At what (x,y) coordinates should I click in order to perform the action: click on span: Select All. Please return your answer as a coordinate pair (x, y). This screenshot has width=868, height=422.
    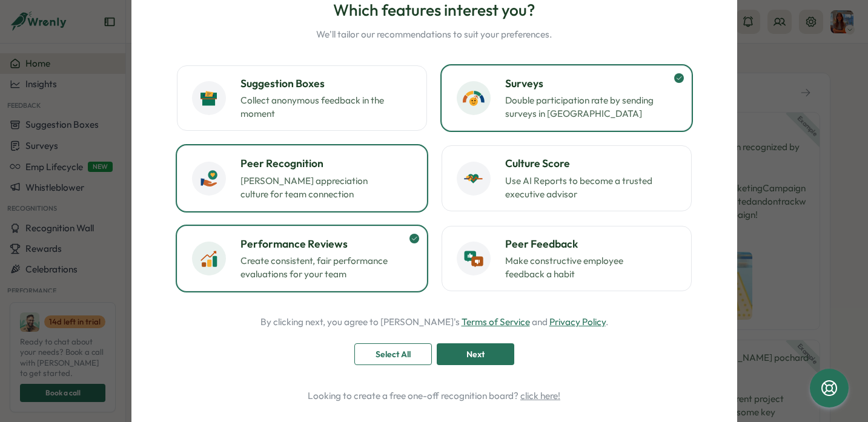
    Looking at the image, I should click on (393, 354).